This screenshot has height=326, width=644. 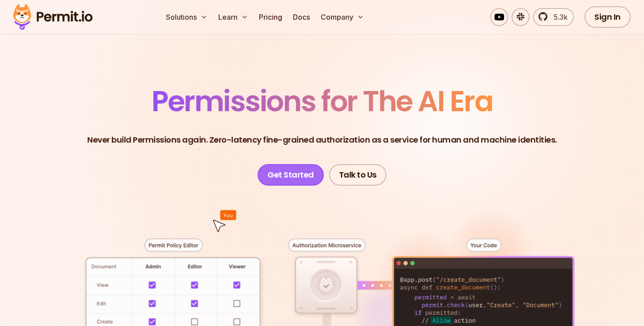 What do you see at coordinates (608, 17) in the screenshot?
I see `a: Sign In` at bounding box center [608, 17].